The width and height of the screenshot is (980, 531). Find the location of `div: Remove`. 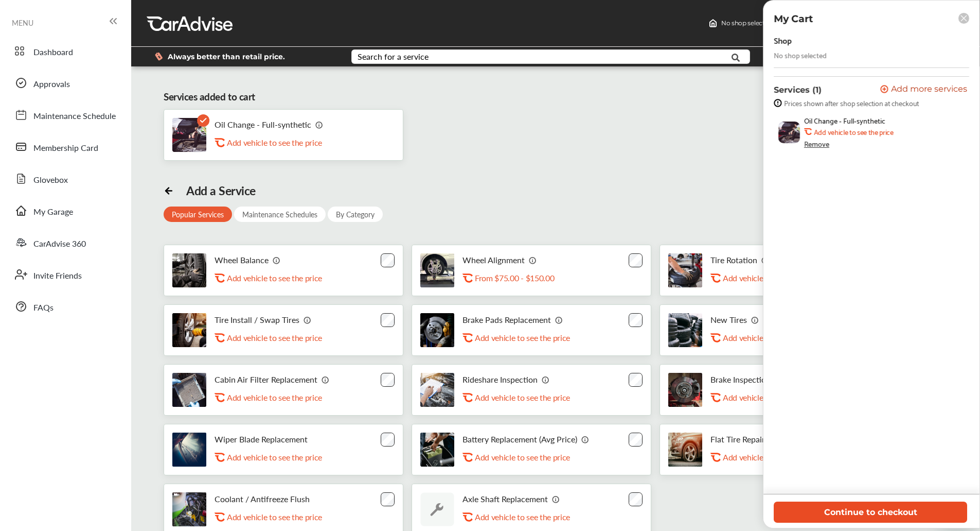

div: Remove is located at coordinates (817, 144).